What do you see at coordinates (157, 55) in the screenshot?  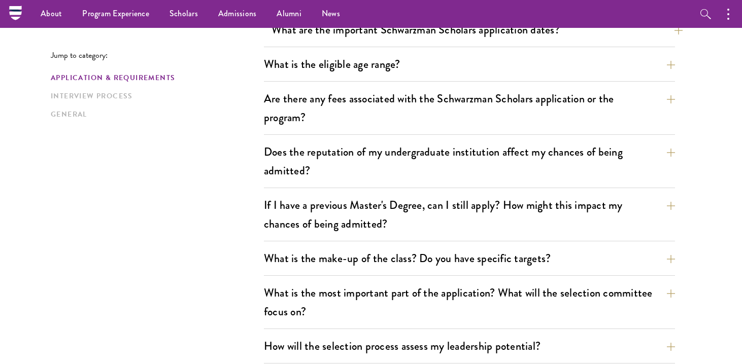 I see `p: Jump to category:` at bounding box center [157, 55].